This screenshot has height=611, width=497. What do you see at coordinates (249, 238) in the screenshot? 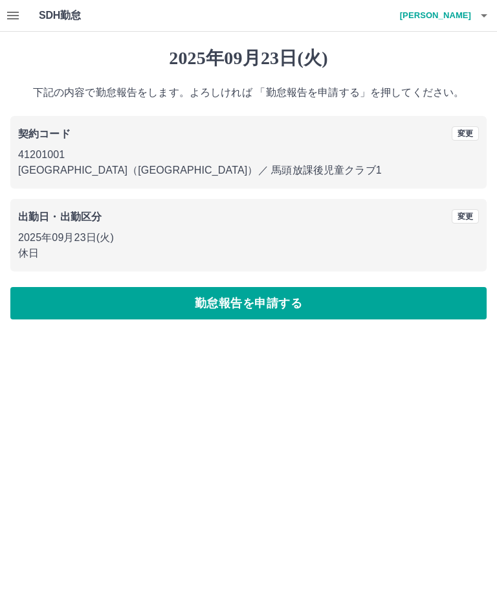
I see `p: 2025年09月23日(火)` at bounding box center [249, 238].